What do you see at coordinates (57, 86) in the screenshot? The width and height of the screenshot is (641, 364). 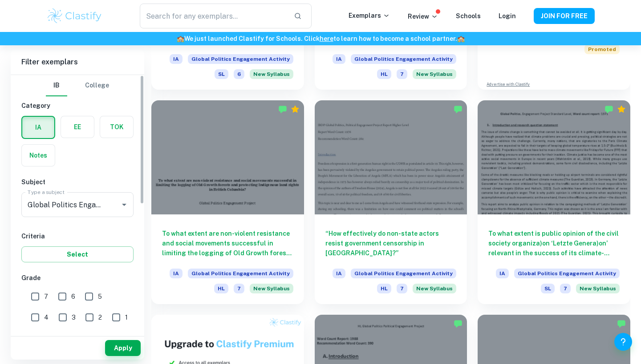 I see `button: IB` at bounding box center [57, 86].